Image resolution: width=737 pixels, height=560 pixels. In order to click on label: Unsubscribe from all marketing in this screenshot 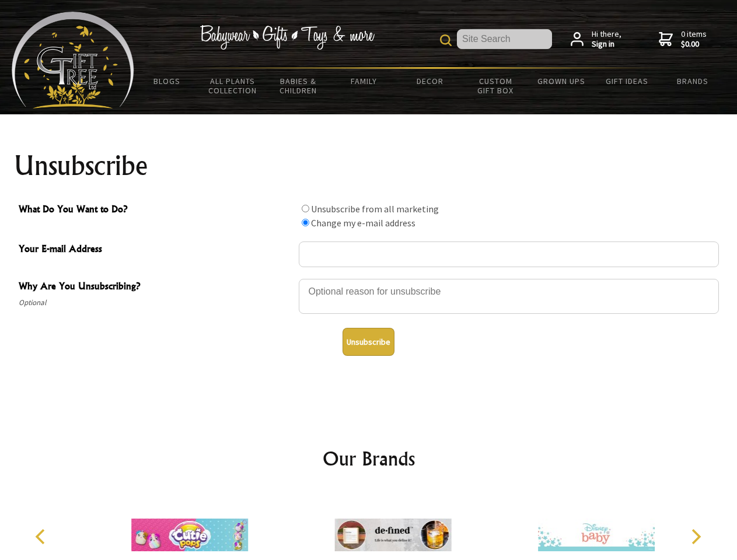, I will do `click(374, 209)`.